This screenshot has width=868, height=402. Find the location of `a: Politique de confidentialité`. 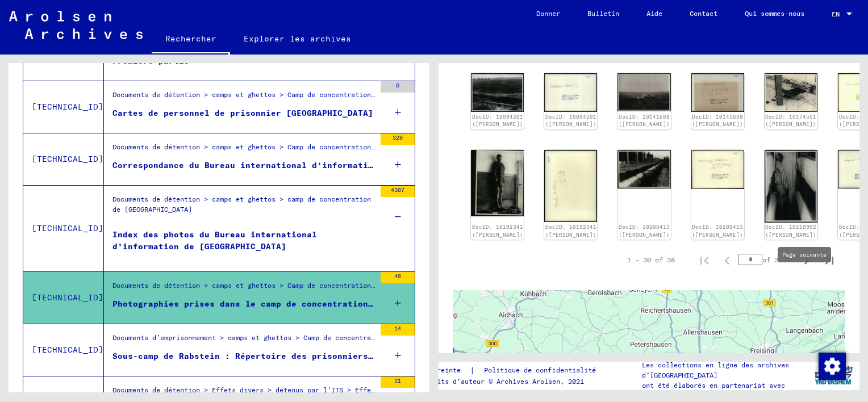

a: Politique de confidentialité is located at coordinates (542, 370).